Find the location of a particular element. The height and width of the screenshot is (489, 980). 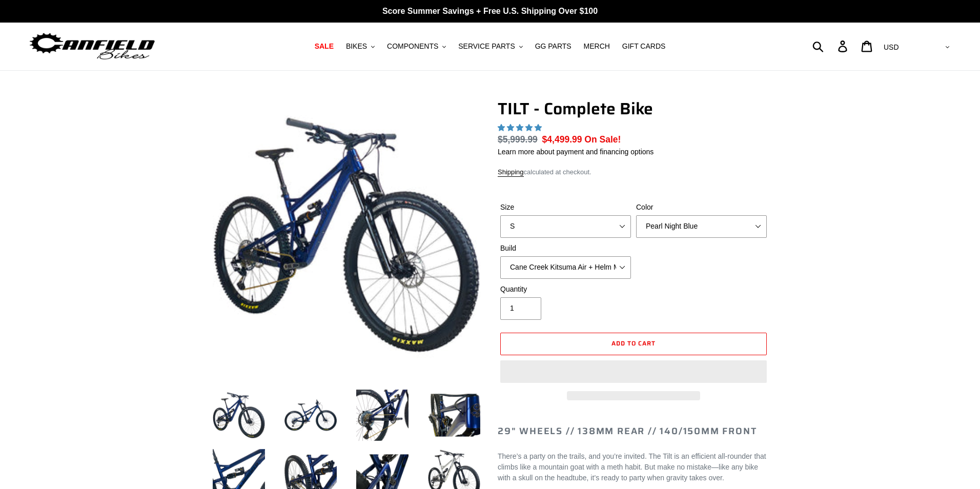

button: SERVICE PARTS is located at coordinates (490, 47).